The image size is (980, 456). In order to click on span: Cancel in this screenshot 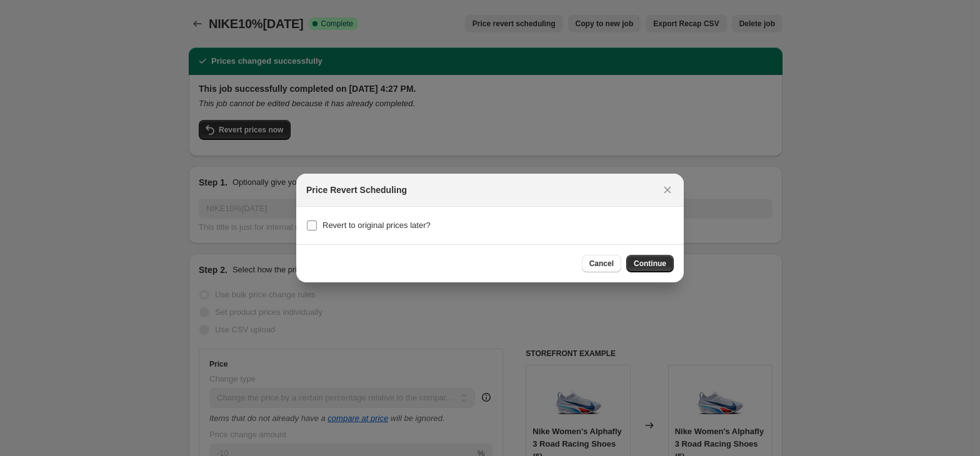, I will do `click(601, 264)`.